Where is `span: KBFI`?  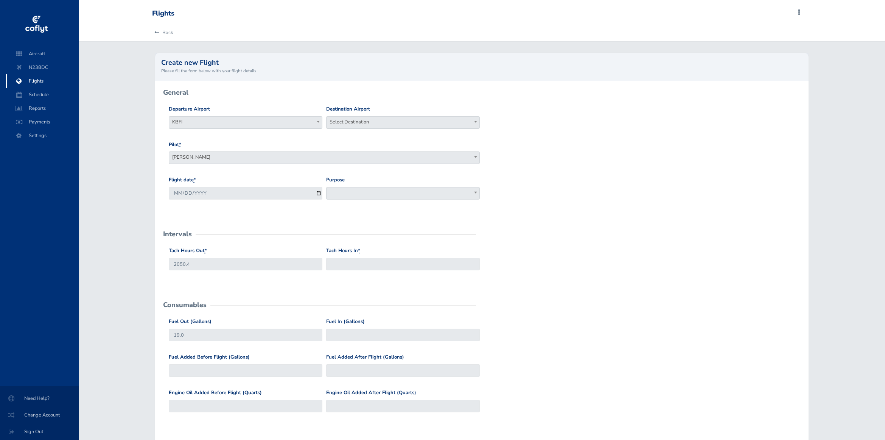
span: KBFI is located at coordinates (246, 122).